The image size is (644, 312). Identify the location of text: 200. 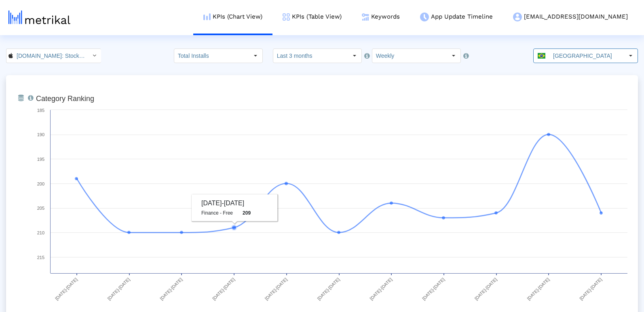
(41, 184).